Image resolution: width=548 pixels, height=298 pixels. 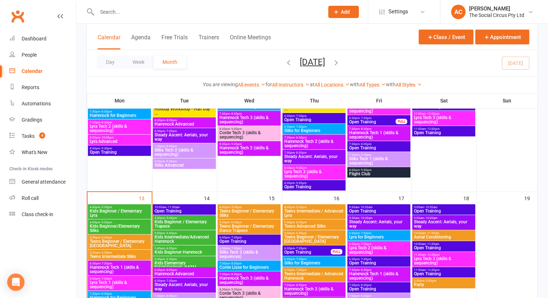 What do you see at coordinates (43, 71) in the screenshot?
I see `a: Calendar` at bounding box center [43, 71].